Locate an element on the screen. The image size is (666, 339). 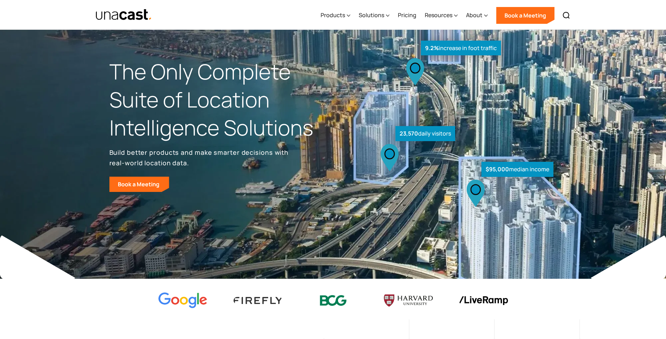
h1: The Only Complete Suite of Location Intelligence Solutions is located at coordinates (221, 99).